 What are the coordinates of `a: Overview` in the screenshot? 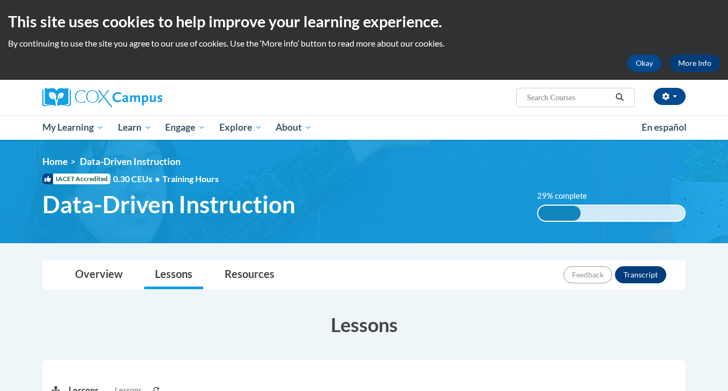 It's located at (99, 275).